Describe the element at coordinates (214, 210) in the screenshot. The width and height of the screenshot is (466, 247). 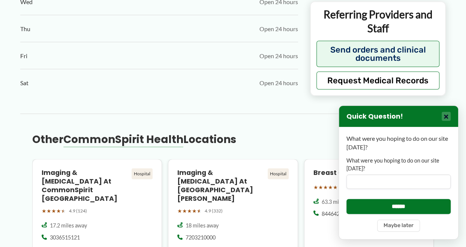
I see `span: 4.9 (332)` at that location.